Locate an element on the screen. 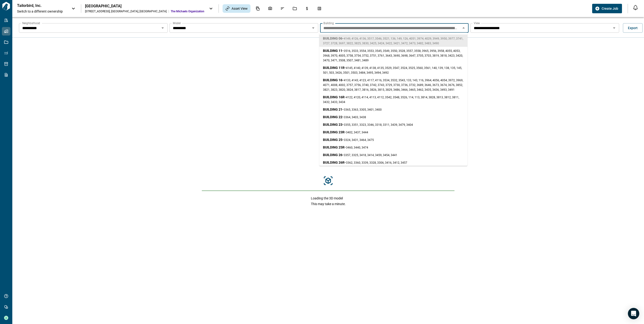 This screenshot has width=644, height=324. div: Takeoff Center is located at coordinates (320, 9).